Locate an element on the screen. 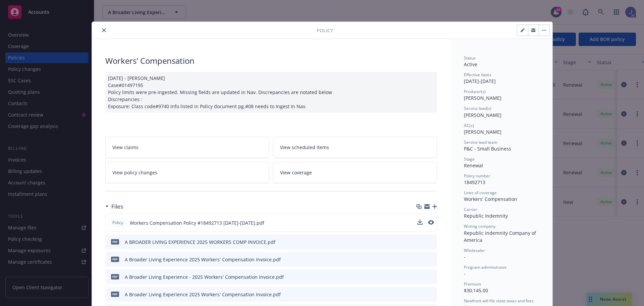  span: Republic Indemnity Company of America is located at coordinates (501, 237).